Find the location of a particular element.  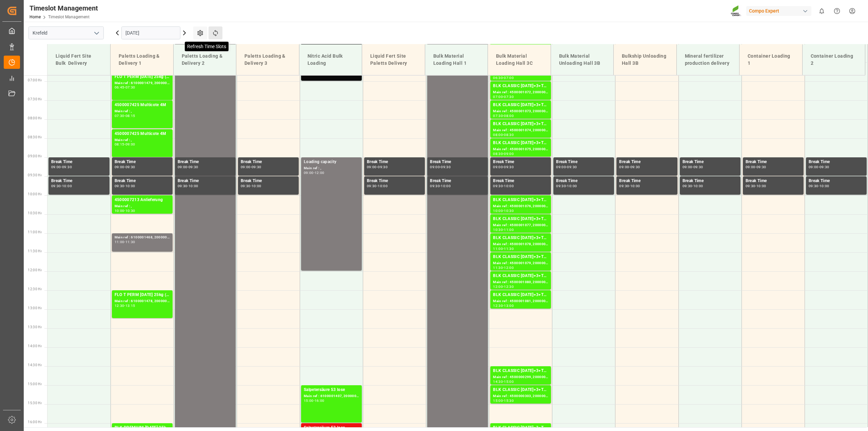

div: Paletts Loading & Delivery 1 is located at coordinates (142, 60).